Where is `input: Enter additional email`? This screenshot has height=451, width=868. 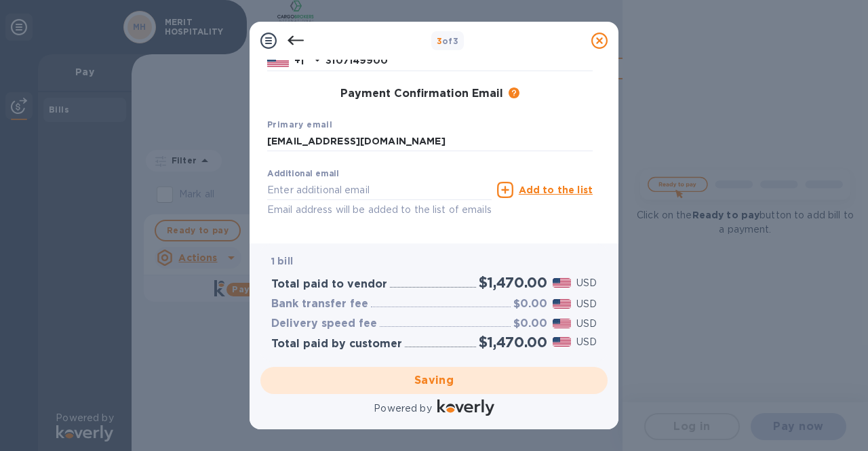
input: Enter additional email is located at coordinates (379, 190).